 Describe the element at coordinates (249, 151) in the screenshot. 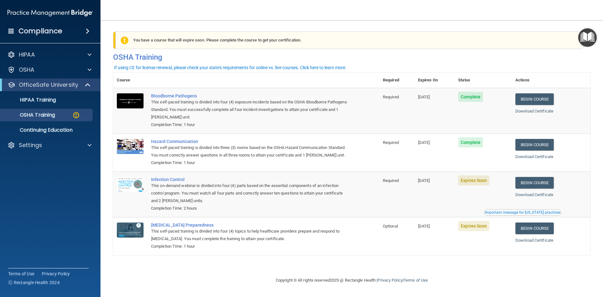

I see `div: This self-paced training is divided into three (3) rooms based on the OSHA Hazard Communication S...` at that location.